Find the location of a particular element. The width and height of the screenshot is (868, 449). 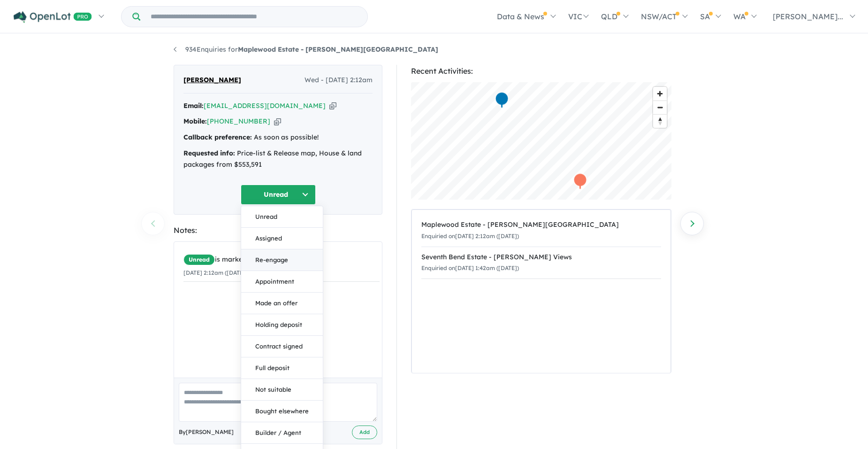

button: Zoom out is located at coordinates (660, 107).